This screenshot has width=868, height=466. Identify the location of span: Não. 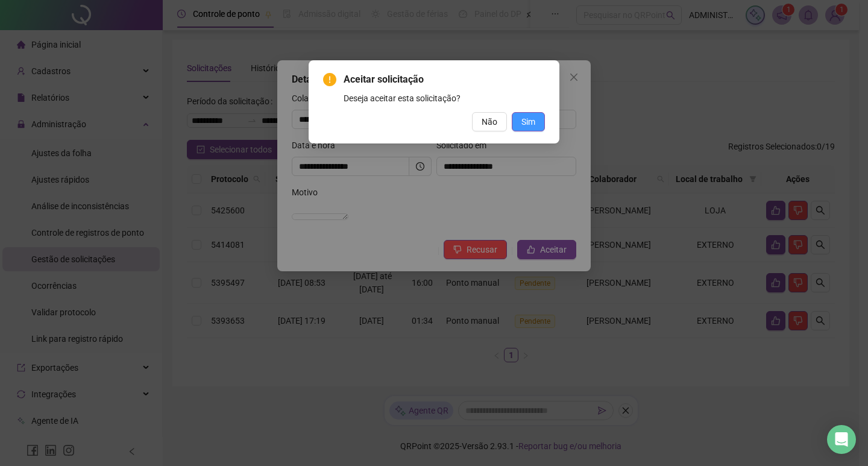
(490, 121).